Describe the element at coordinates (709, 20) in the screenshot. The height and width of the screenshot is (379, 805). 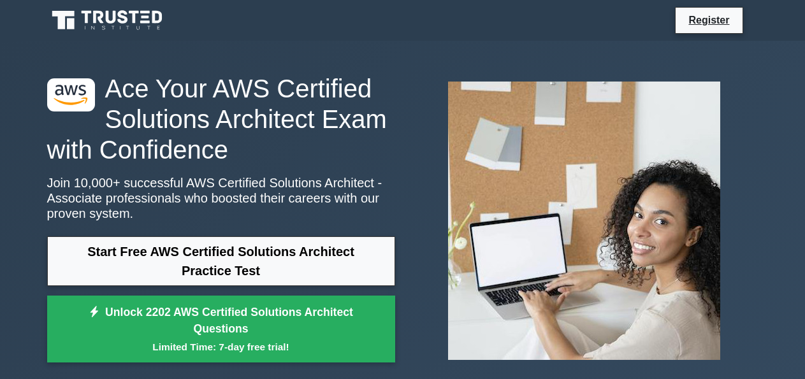
I see `a: Register` at that location.